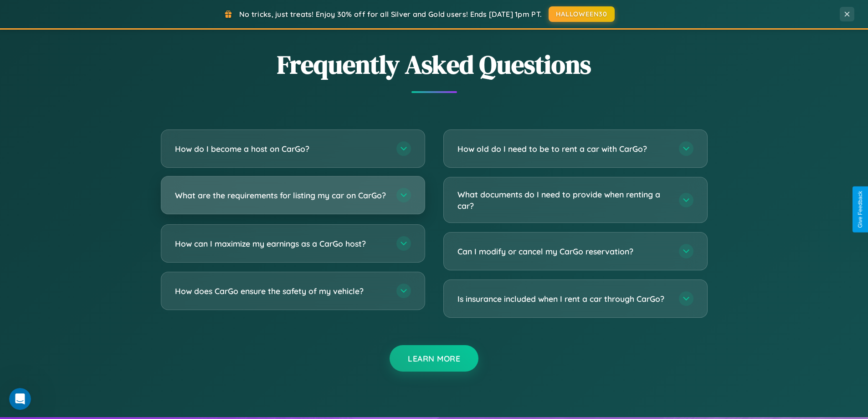 This screenshot has height=419, width=868. Describe the element at coordinates (564, 200) in the screenshot. I see `h3: What documents do I need to provide when renting a car?` at that location.